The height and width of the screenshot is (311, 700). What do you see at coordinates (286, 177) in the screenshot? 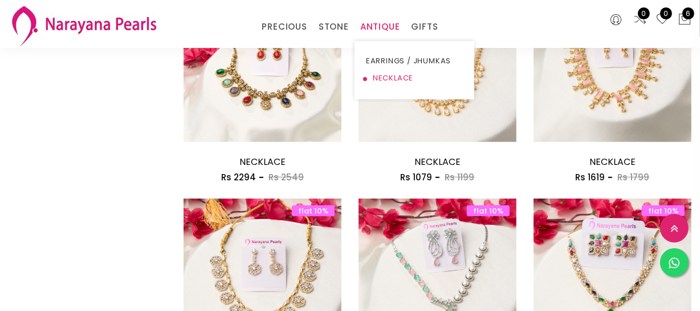
I see `span: Rs 2549` at bounding box center [286, 177].